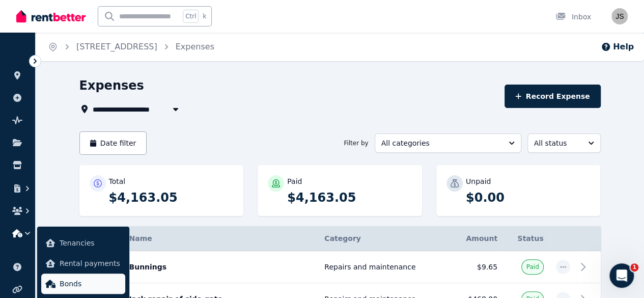 The height and width of the screenshot is (298, 644). What do you see at coordinates (528, 197) in the screenshot?
I see `p: $0.00` at bounding box center [528, 197].